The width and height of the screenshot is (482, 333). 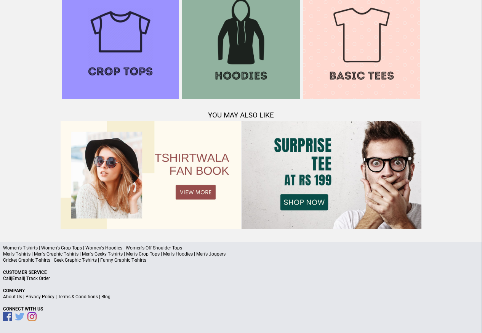 What do you see at coordinates (106, 297) in the screenshot?
I see `a: Blog` at bounding box center [106, 297].